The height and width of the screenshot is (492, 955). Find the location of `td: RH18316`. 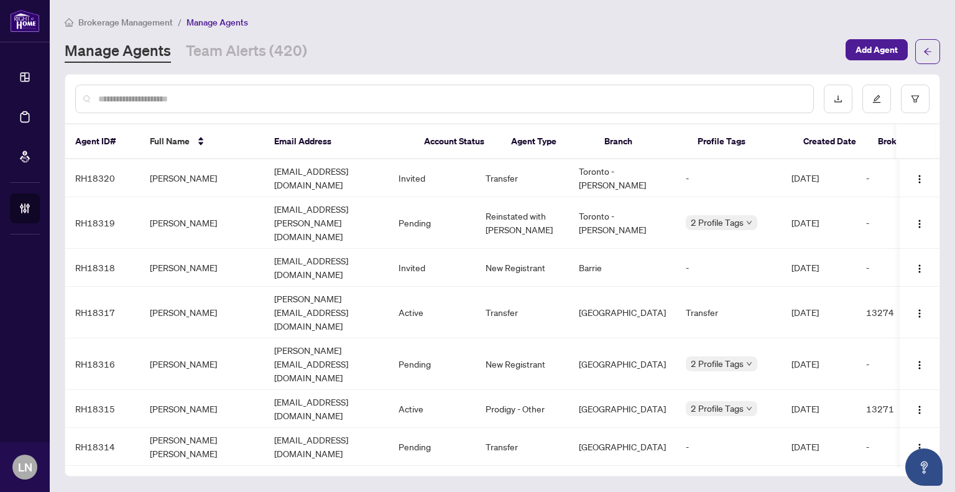

td: RH18316 is located at coordinates (103, 364).